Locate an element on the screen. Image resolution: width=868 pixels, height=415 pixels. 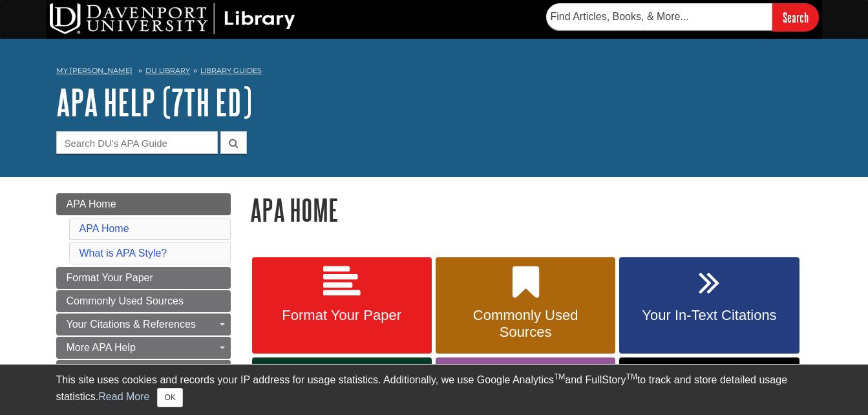
a: APA Help (7th Ed) is located at coordinates (154, 102).